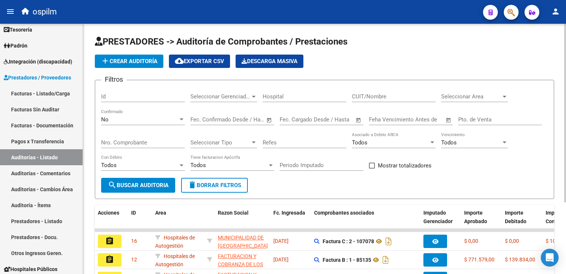  I want to click on span: Descarga Masiva, so click(269, 61).